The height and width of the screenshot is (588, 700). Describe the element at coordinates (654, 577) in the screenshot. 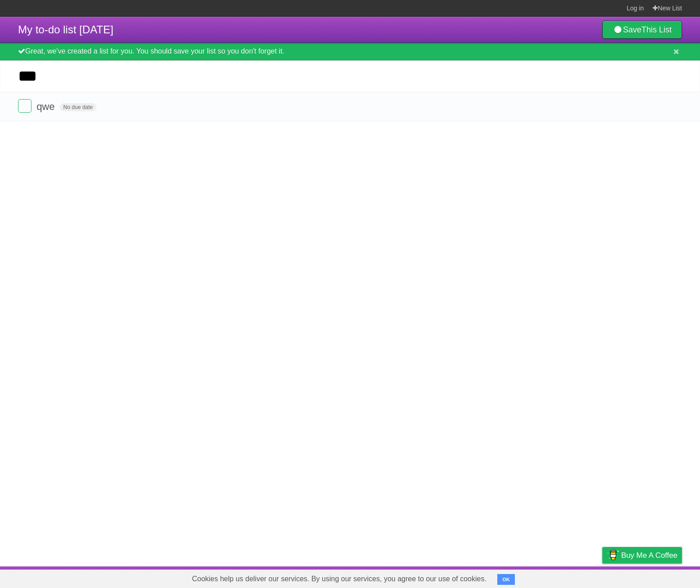

I see `a: Suggest a feature` at that location.